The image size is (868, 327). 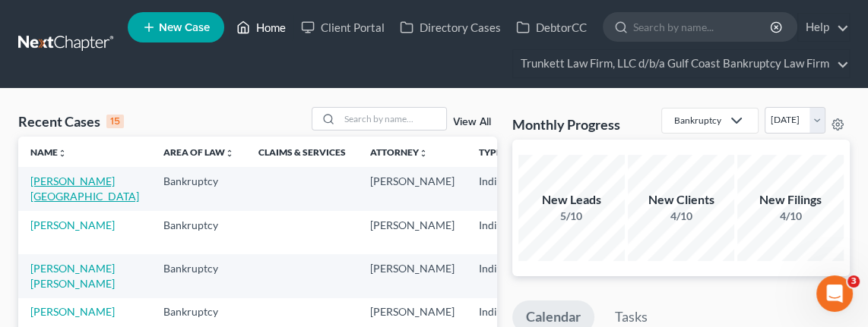 What do you see at coordinates (343, 28) in the screenshot?
I see `a: Client Portal` at bounding box center [343, 28].